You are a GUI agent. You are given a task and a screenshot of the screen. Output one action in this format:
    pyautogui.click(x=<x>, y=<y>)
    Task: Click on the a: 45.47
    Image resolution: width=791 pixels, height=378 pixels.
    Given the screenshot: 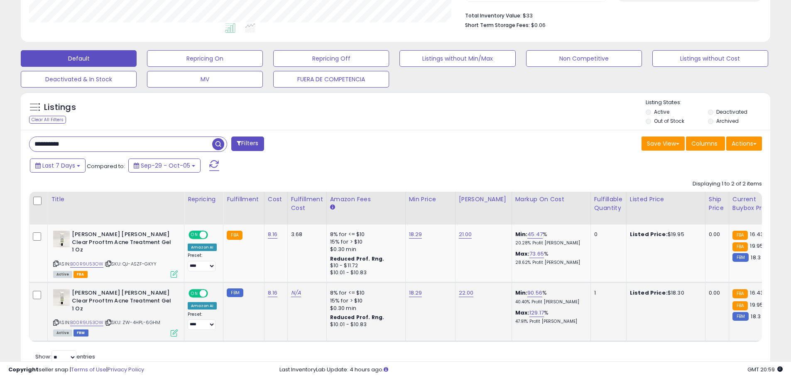 What is the action you would take?
    pyautogui.click(x=535, y=235)
    